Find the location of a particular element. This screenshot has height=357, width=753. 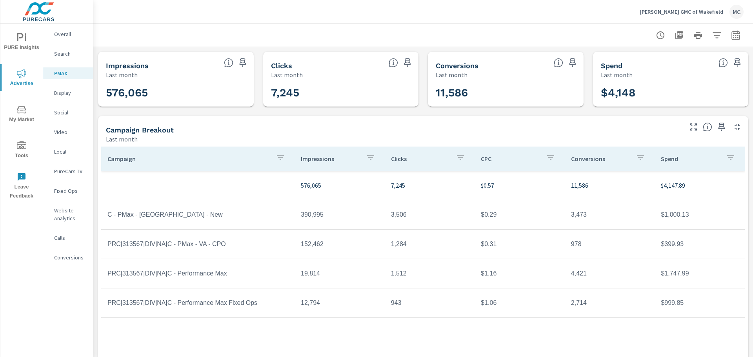

td: 3,506 is located at coordinates (430, 215).